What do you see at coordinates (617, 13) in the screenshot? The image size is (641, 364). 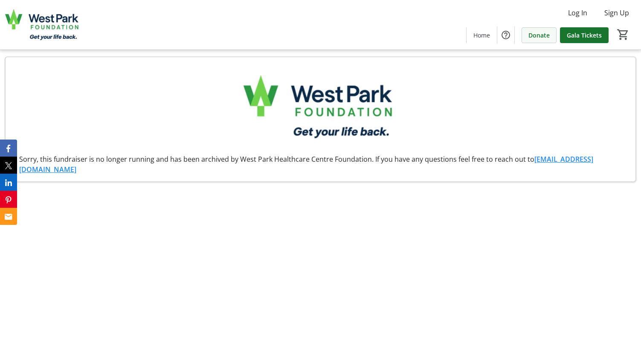 I see `span: Sign Up` at bounding box center [617, 13].